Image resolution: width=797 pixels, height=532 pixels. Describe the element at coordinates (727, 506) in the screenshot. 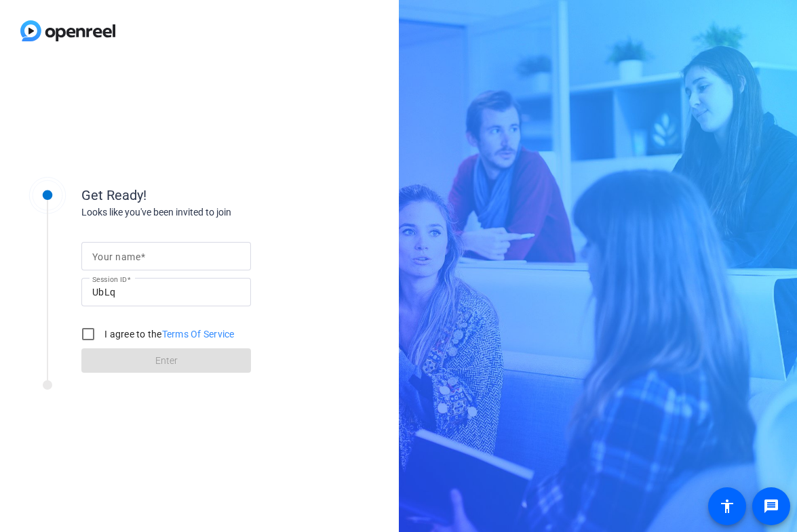

I see `mat-icon: accessibility` at that location.